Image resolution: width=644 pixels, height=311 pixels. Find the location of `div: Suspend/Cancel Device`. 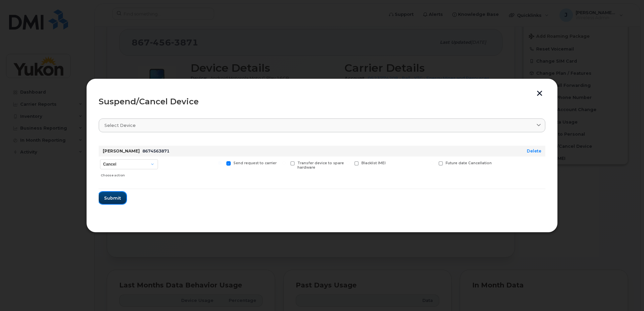

div: Suspend/Cancel Device is located at coordinates (322, 102).